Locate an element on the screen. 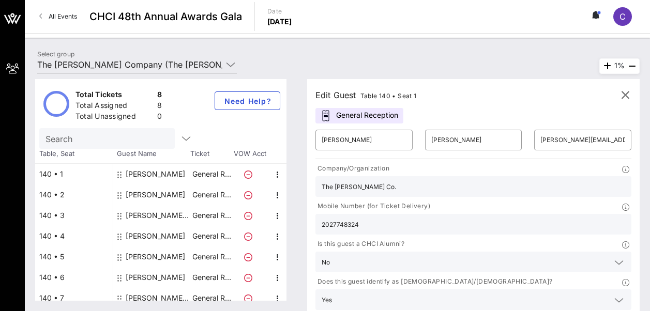 This screenshot has height=311, width=650. div: 0 is located at coordinates (159, 117).